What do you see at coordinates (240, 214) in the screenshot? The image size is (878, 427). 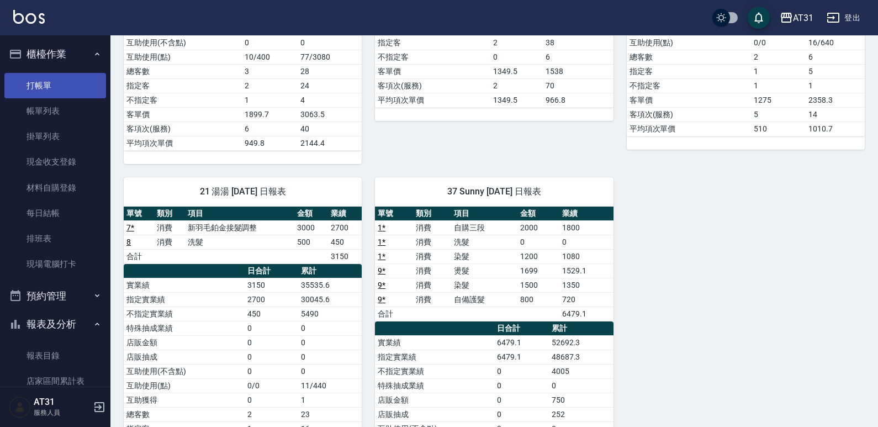 I see `th: 項目` at bounding box center [240, 214].